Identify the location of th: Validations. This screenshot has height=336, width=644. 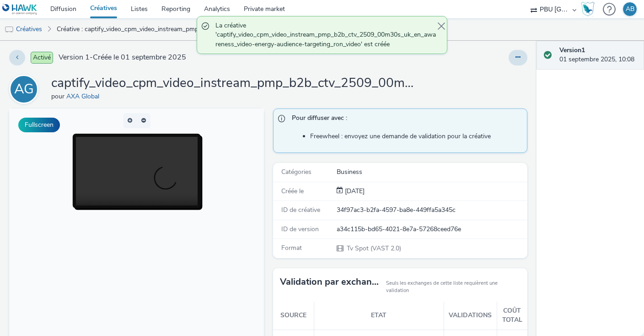
(470, 315).